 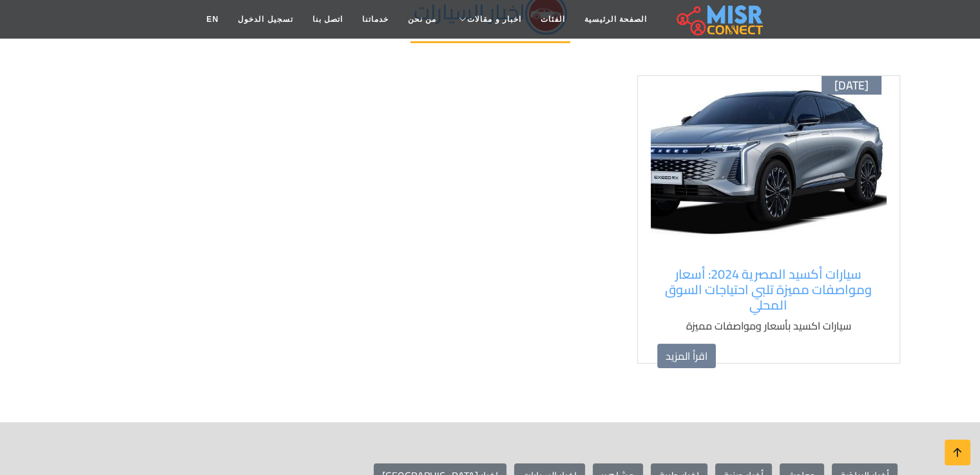 I want to click on p: سيارات اكسيد بأسعار ومواصفات مميزة, so click(x=768, y=326).